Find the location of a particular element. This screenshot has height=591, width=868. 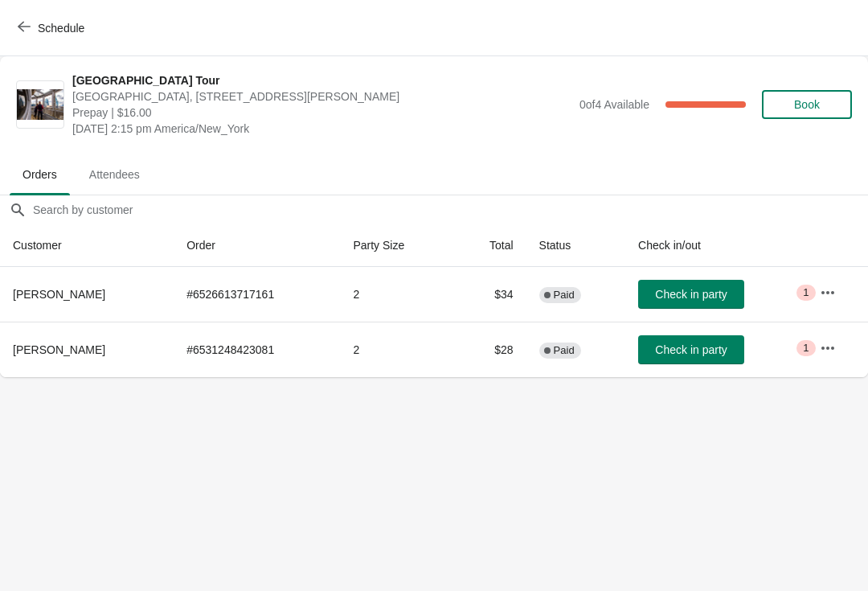

span: Attendees is located at coordinates (115, 175).